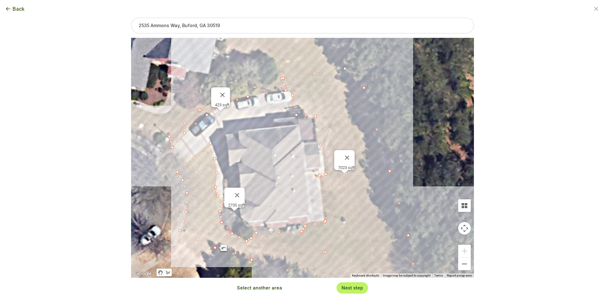 This screenshot has width=605, height=298. Describe the element at coordinates (15, 9) in the screenshot. I see `button: Back` at that location.